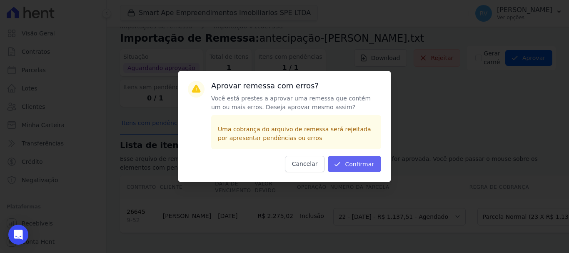 This screenshot has height=253, width=569. I want to click on button: Confirmar, so click(354, 164).